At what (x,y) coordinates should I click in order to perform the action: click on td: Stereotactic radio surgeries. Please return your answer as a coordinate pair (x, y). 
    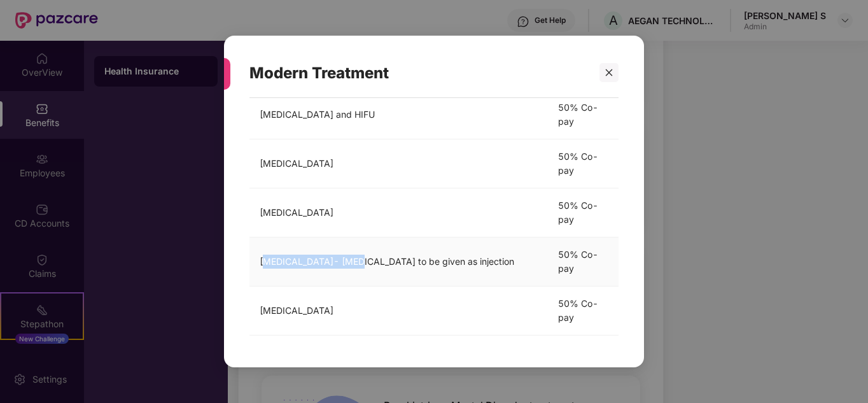
    Looking at the image, I should click on (398, 359).